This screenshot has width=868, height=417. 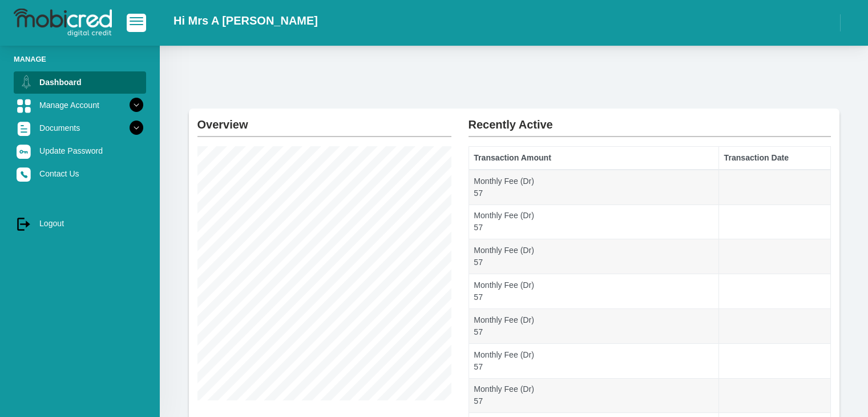 I want to click on a: Logout, so click(x=80, y=224).